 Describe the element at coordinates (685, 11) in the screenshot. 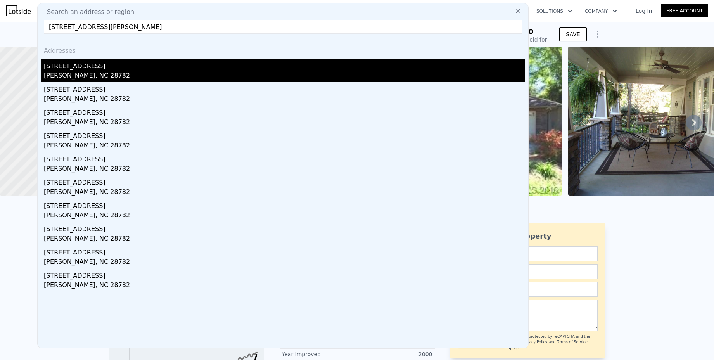

I see `a: Free Account` at that location.